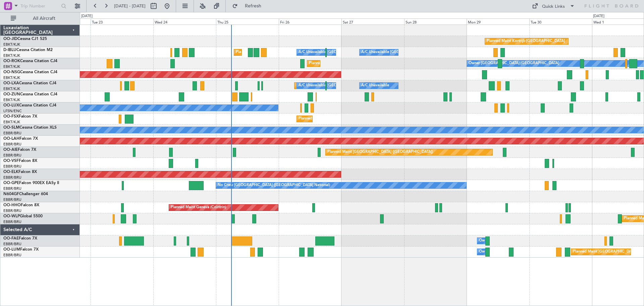 The image size is (644, 306). I want to click on button: Quick Links, so click(554, 6).